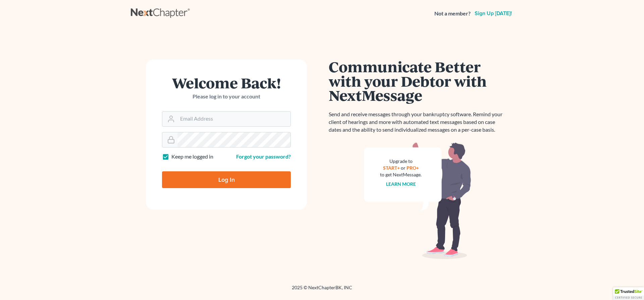 The height and width of the screenshot is (300, 644). I want to click on div: TrustedSite Certified, so click(629, 293).